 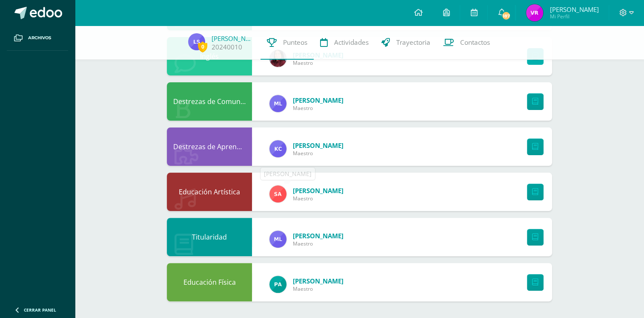 I want to click on span: Contactos, so click(x=475, y=42).